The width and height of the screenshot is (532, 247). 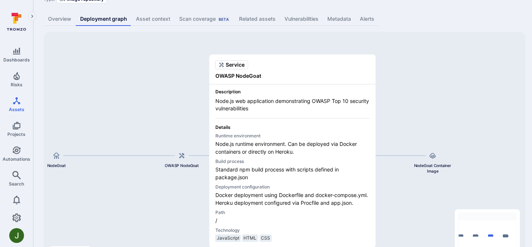 I want to click on button: Expand navigation menu, so click(x=32, y=16).